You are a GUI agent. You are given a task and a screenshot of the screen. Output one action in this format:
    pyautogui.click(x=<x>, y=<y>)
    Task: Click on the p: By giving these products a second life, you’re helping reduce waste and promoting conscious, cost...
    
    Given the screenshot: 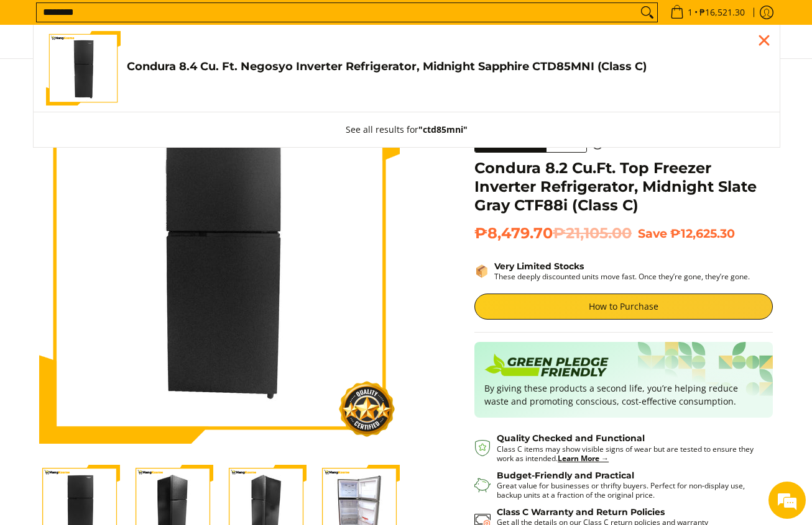 What is the action you would take?
    pyautogui.click(x=623, y=395)
    